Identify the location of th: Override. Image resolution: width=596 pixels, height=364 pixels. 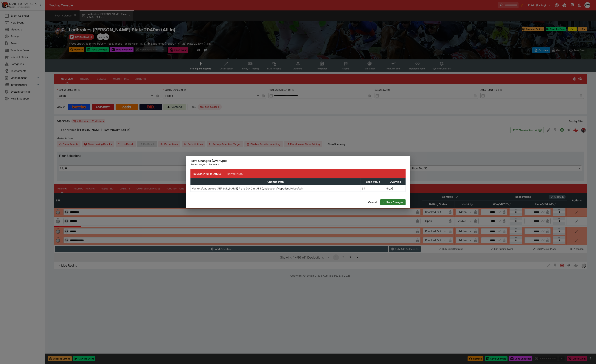
(395, 182).